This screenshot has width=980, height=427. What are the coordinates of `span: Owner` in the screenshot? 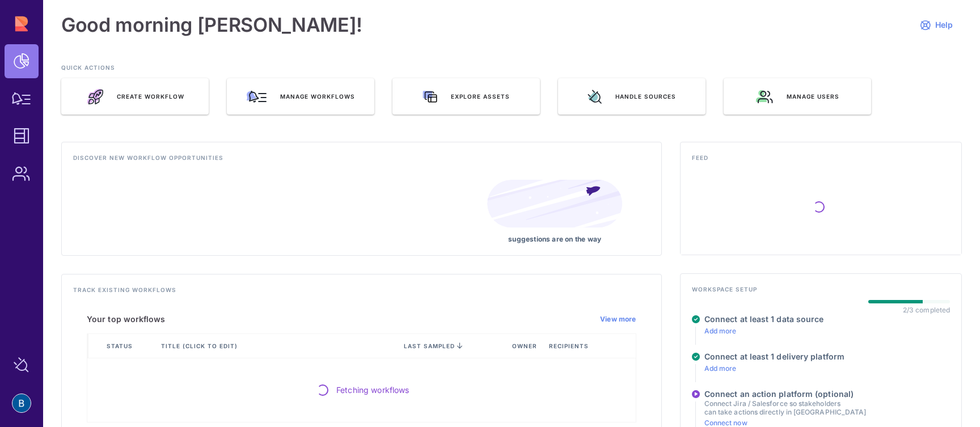 It's located at (526, 346).